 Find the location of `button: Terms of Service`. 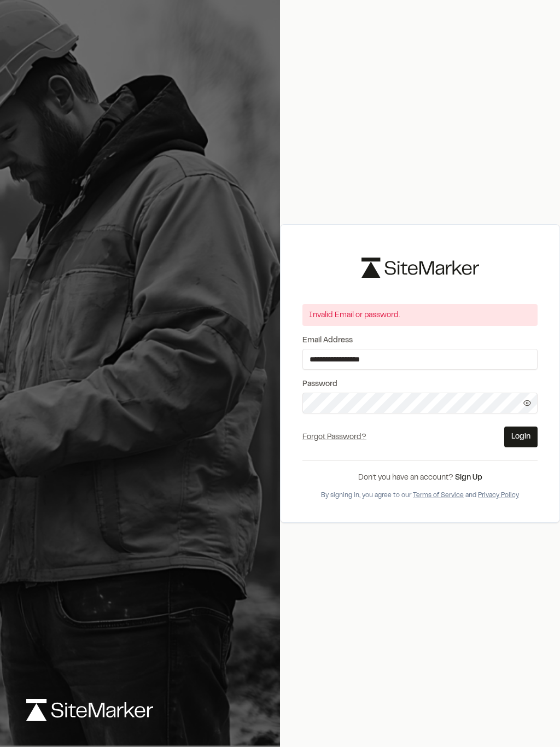

button: Terms of Service is located at coordinates (438, 496).